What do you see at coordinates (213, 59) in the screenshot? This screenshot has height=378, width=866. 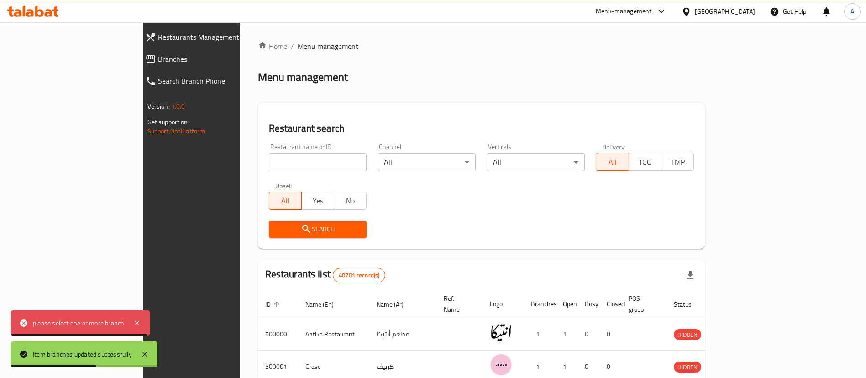 I see `a: Branches` at bounding box center [213, 59].